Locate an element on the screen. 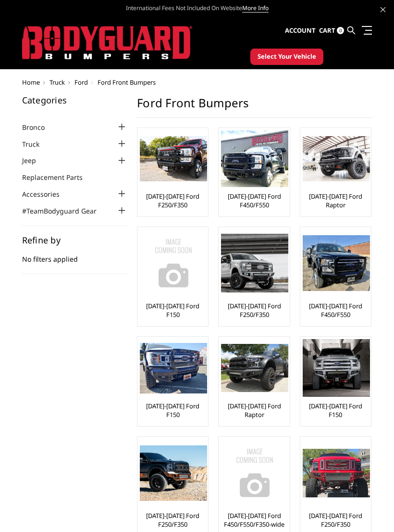 The height and width of the screenshot is (532, 394). a: #TeamBodyguard Gear is located at coordinates (65, 211).